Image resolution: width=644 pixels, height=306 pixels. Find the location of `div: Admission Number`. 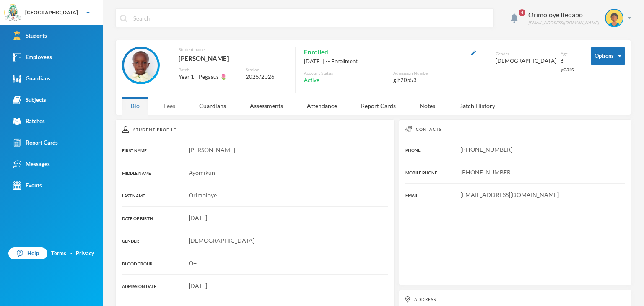

div: Admission Number is located at coordinates (436, 73).